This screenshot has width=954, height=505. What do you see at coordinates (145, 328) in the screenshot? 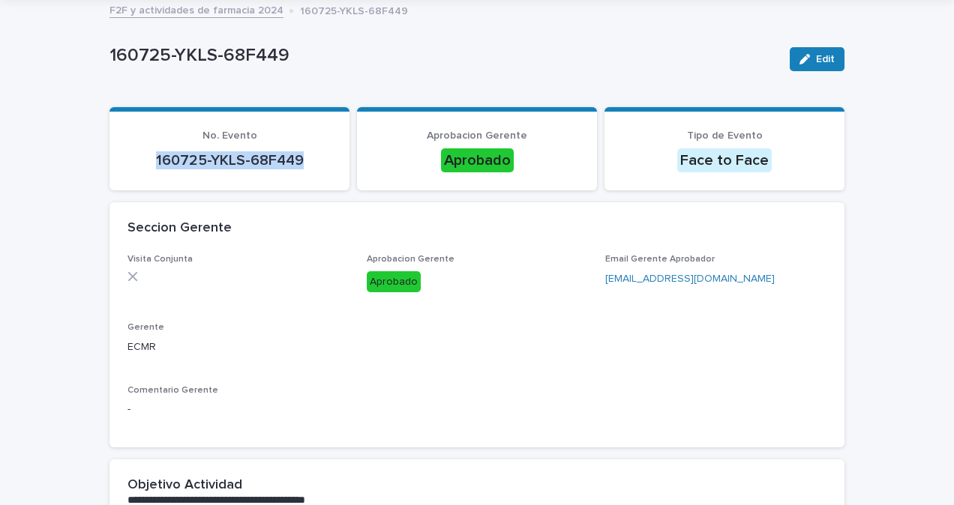
I see `span: Gerente` at bounding box center [145, 328].